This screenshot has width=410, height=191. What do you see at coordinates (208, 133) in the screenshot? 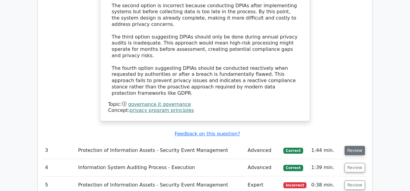
I see `a: Feedback on this question?` at bounding box center [208, 133].